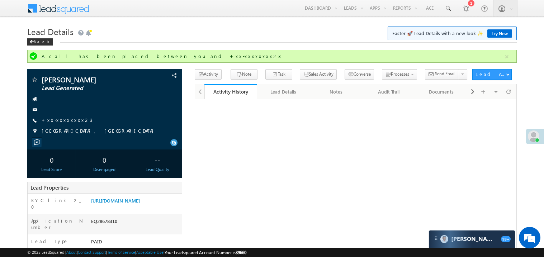 The image size is (544, 257). Describe the element at coordinates (389, 92) in the screenshot. I see `a: Audit Trail` at that location.